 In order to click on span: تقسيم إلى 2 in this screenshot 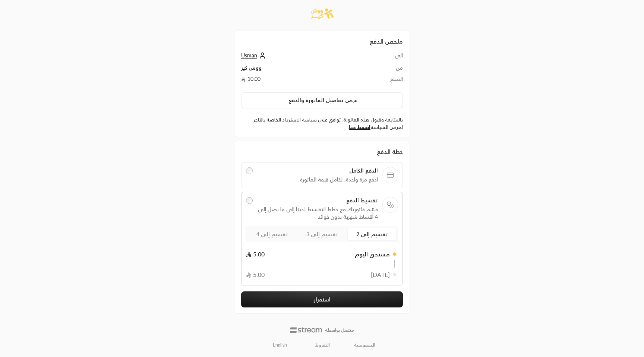, I will do `click(372, 234)`.